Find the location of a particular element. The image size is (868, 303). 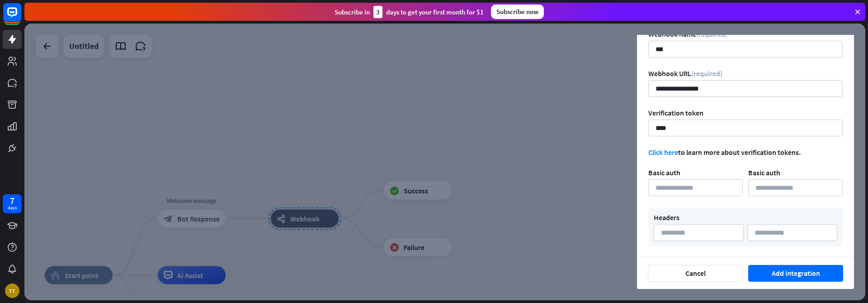

div: Subscribe in days to get your first month for $1 is located at coordinates (409, 11).